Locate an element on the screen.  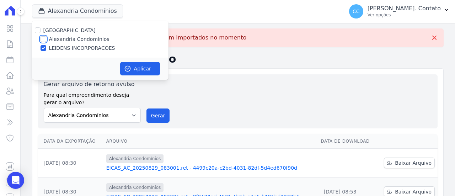
button: Alexandria Condomínios is located at coordinates (78, 11).